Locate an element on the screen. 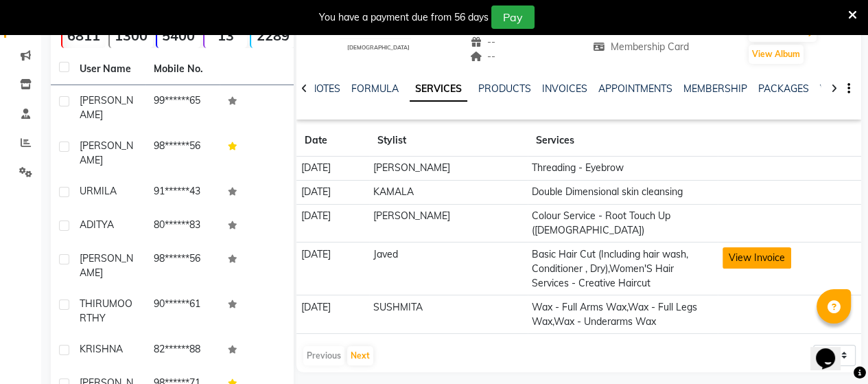  a: FORMULA is located at coordinates (375, 88).